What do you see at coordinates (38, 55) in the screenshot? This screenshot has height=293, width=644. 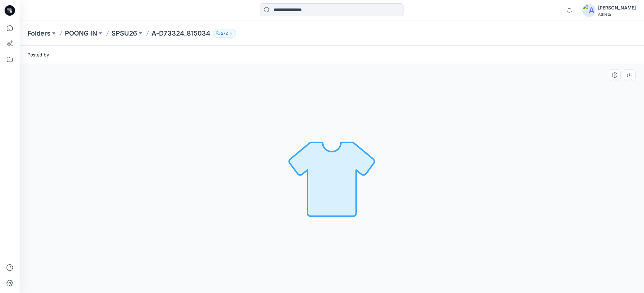 I see `span: Posted by` at bounding box center [38, 55].